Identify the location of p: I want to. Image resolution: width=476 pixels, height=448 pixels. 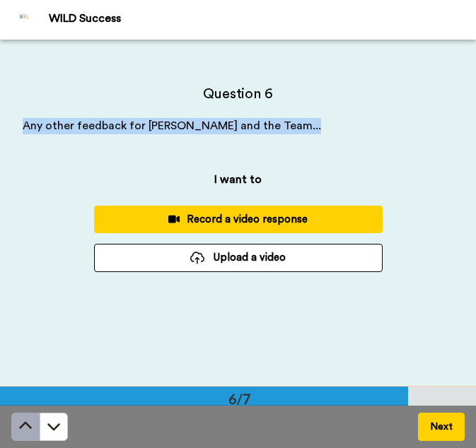
(238, 180).